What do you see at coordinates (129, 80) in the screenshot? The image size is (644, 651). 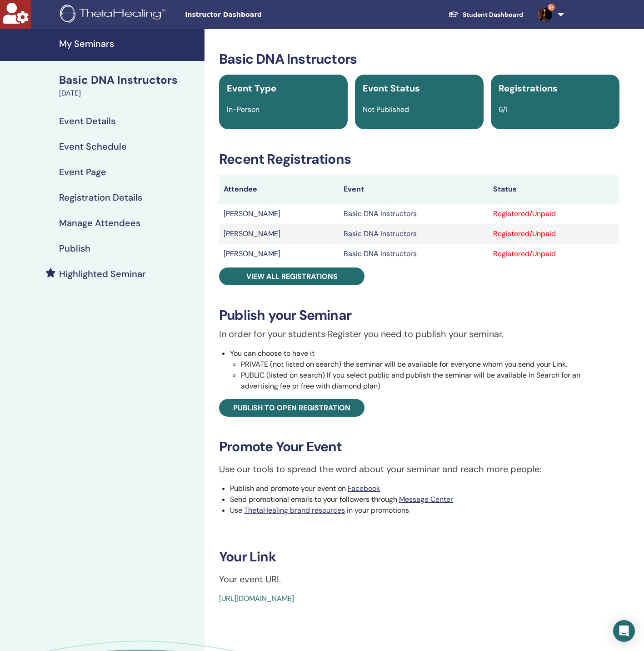 I see `div: Basic DNA Instructors` at bounding box center [129, 80].